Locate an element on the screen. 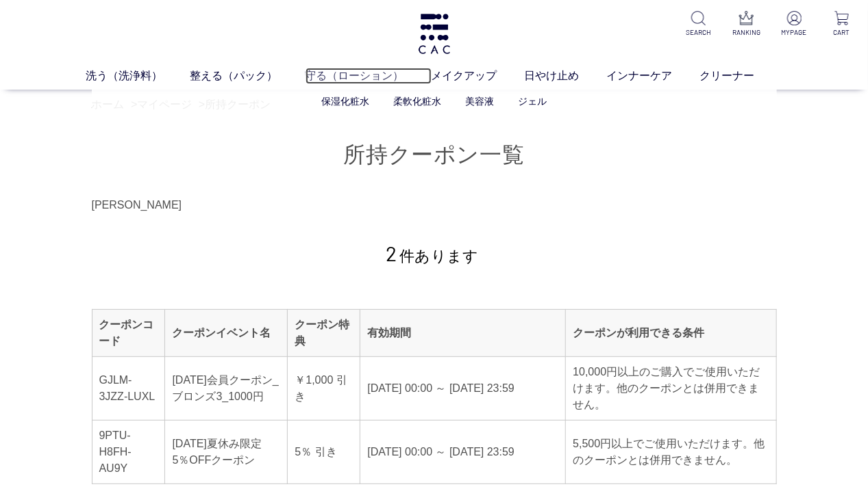 The width and height of the screenshot is (868, 502). span: 2 is located at coordinates (391, 253).